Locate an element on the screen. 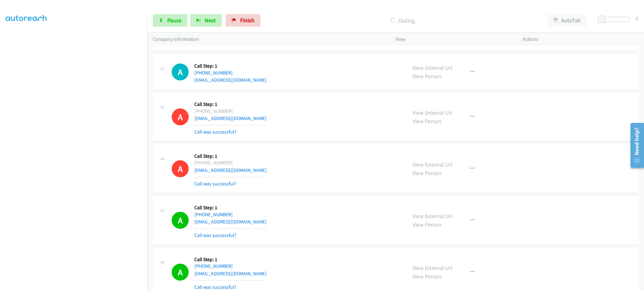  button: AutoTab is located at coordinates (567, 21).